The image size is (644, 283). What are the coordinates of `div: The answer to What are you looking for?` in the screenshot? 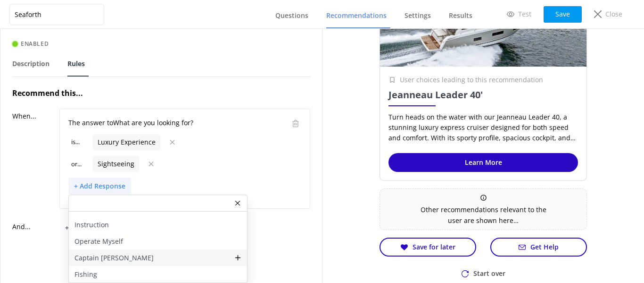 It's located at (179, 123).